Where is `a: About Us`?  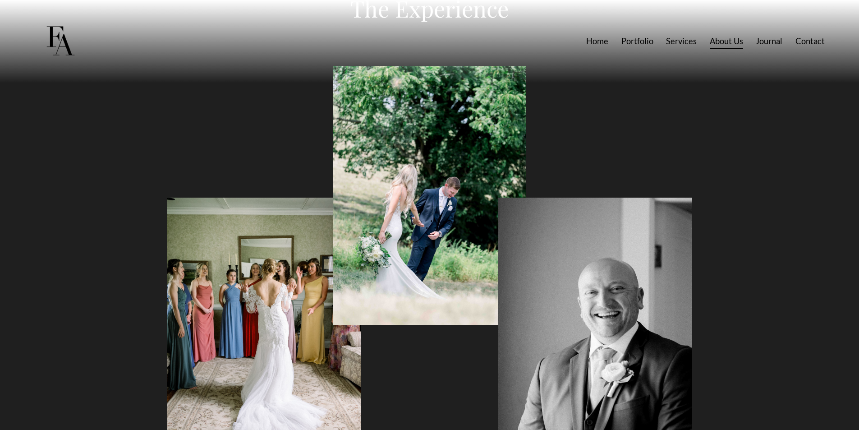
a: About Us is located at coordinates (726, 41).